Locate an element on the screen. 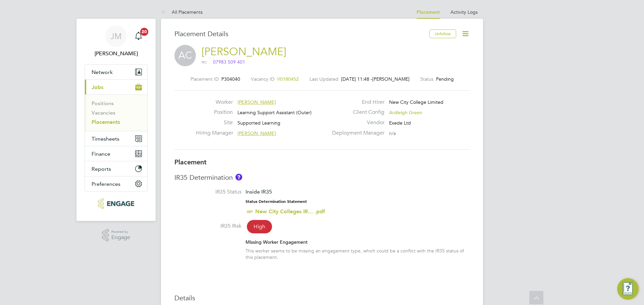 The height and width of the screenshot is (305, 644). button: About IR35 is located at coordinates (239, 177).